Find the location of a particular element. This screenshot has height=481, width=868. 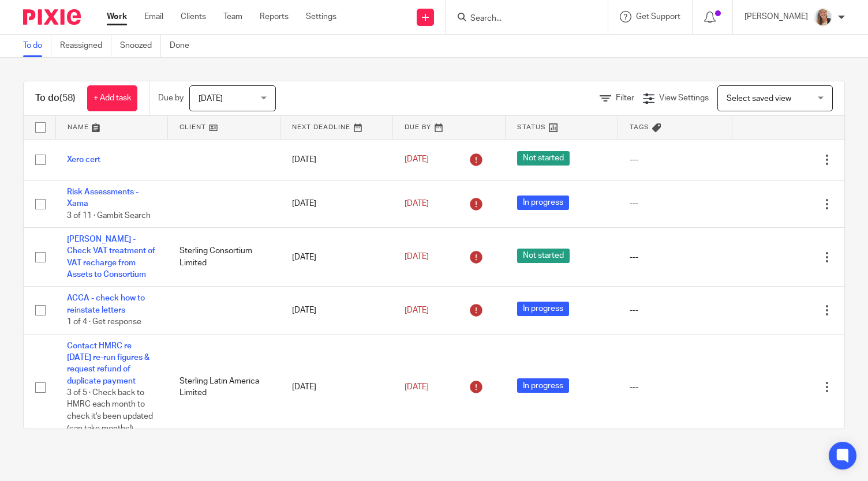

a: Email is located at coordinates (154, 16).